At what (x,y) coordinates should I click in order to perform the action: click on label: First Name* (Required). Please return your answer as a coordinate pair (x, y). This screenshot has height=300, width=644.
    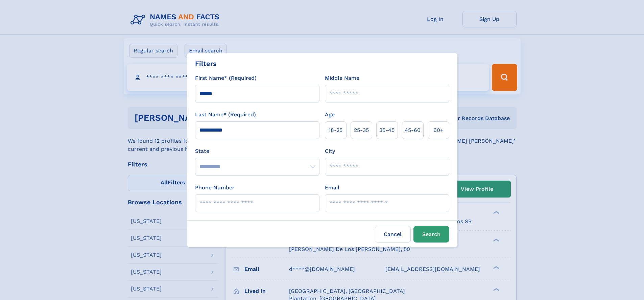
    Looking at the image, I should click on (226, 78).